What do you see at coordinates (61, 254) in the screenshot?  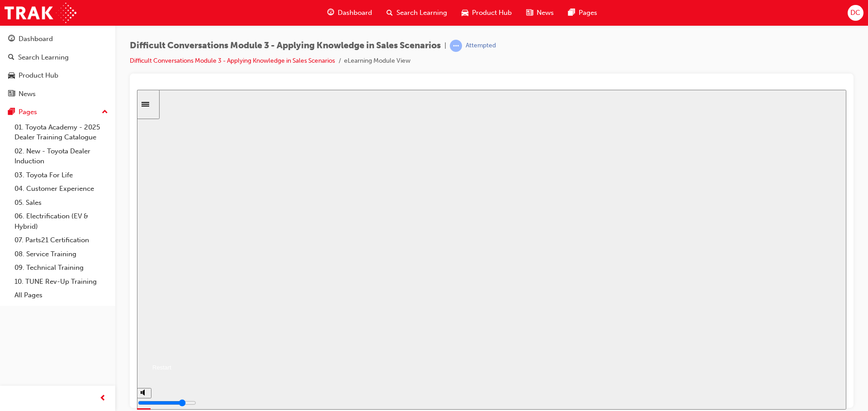 I see `a: 08. Service Training` at bounding box center [61, 254].